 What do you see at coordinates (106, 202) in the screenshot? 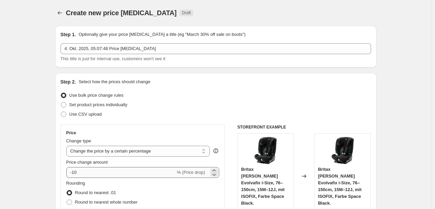
I see `span: Round to nearest whole number` at bounding box center [106, 202].